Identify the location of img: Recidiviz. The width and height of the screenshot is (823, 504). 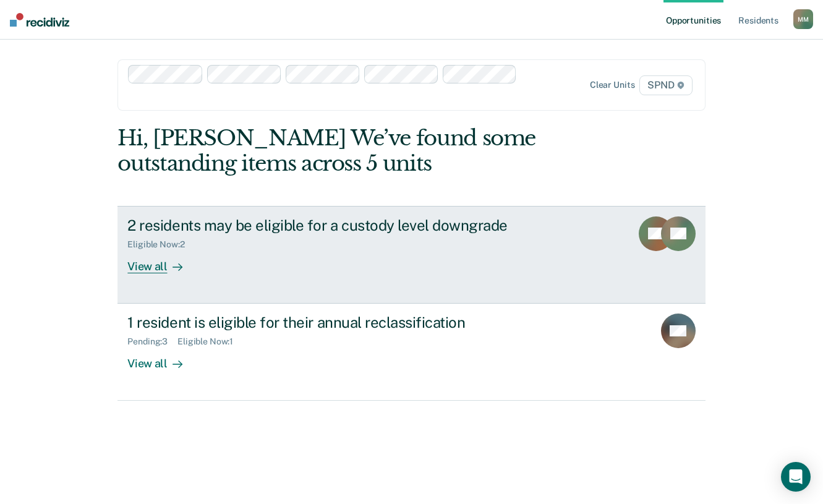
(40, 20).